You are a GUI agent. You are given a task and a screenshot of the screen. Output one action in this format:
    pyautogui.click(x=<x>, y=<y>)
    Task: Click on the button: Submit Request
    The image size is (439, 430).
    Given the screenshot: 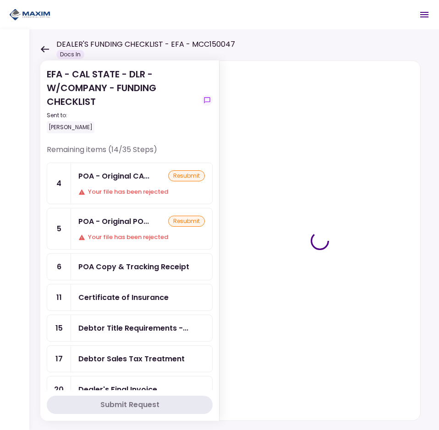 What is the action you would take?
    pyautogui.click(x=130, y=405)
    